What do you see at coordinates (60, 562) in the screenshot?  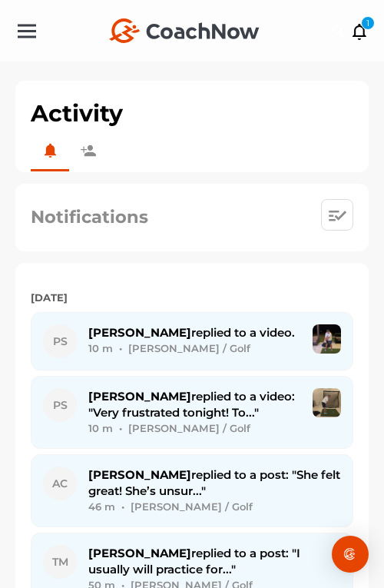 I see `div: TM` at bounding box center [60, 562].